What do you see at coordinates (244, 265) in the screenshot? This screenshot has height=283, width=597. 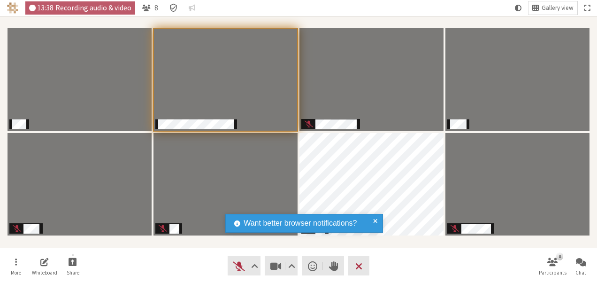 I see `button: Unmute (Alt+A)` at bounding box center [244, 265].